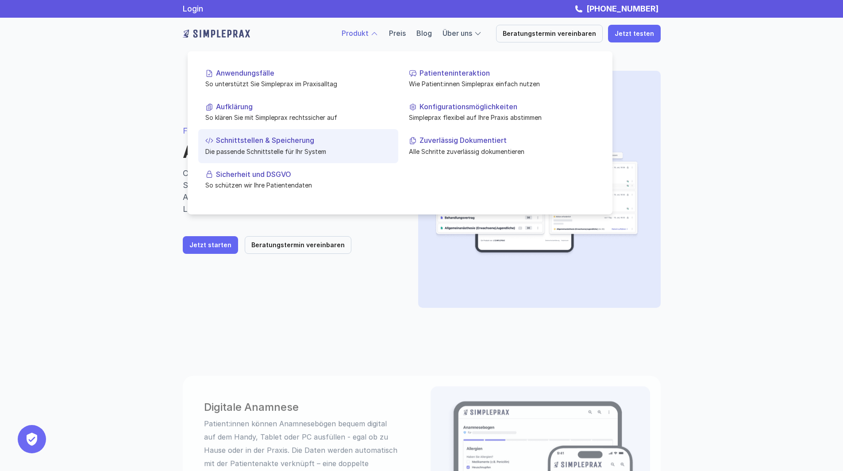 The width and height of the screenshot is (843, 471). What do you see at coordinates (634, 34) in the screenshot?
I see `p: Jetzt testen` at bounding box center [634, 34].